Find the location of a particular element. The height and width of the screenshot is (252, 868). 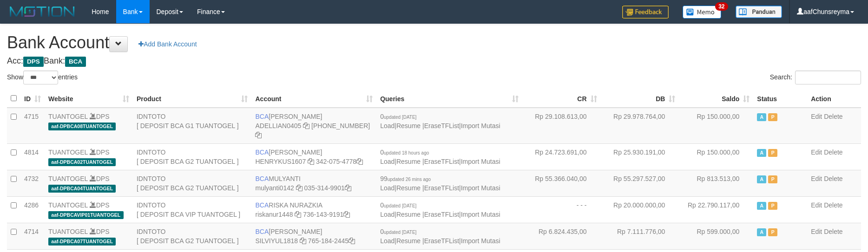

td: 4732 is located at coordinates (32, 183).